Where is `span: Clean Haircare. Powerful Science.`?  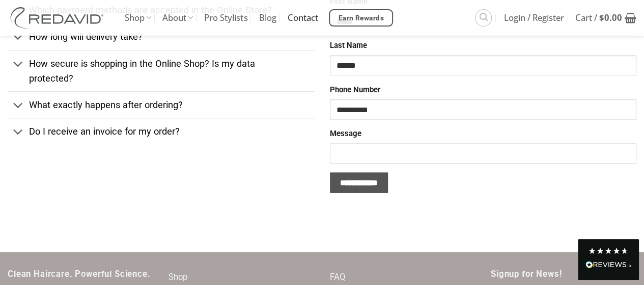
span: Clean Haircare. Powerful Science. is located at coordinates (79, 273).